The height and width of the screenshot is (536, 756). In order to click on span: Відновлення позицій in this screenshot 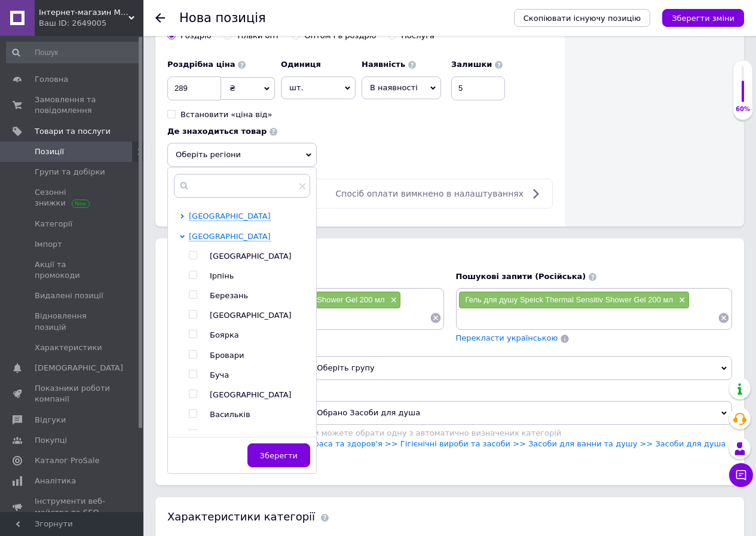, I will do `click(72, 321)`.